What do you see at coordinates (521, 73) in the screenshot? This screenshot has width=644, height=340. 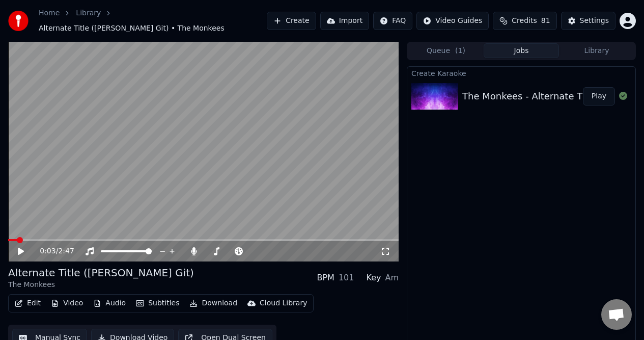 I see `div: Create Karaoke` at bounding box center [521, 73].